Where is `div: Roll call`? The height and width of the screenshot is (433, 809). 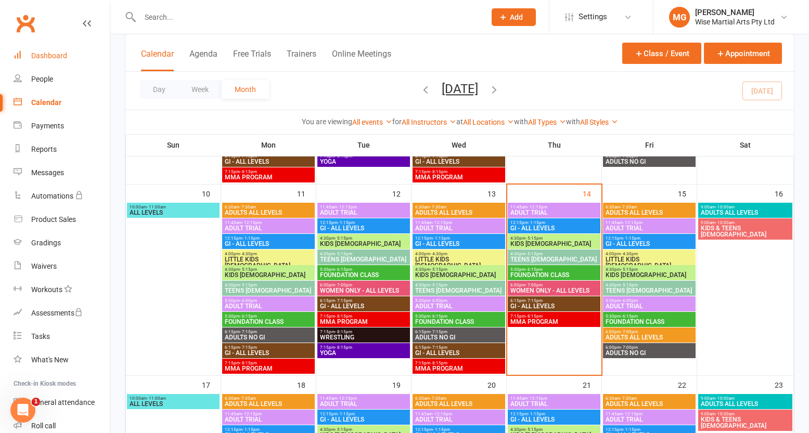 div: Roll call is located at coordinates (43, 426).